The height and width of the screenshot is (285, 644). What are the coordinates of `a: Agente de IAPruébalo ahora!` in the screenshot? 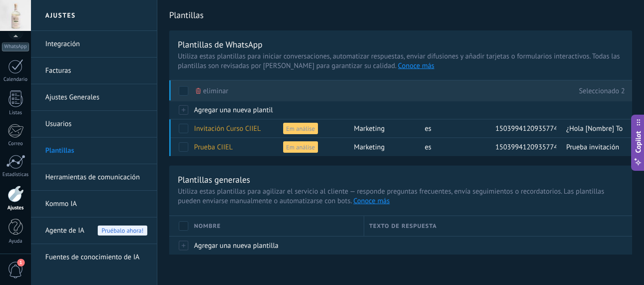 It's located at (96, 231).